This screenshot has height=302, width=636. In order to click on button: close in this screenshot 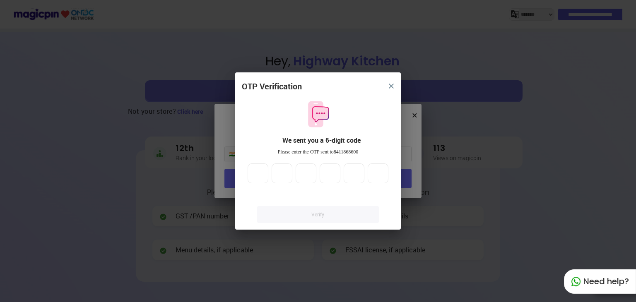, I will do `click(391, 86)`.